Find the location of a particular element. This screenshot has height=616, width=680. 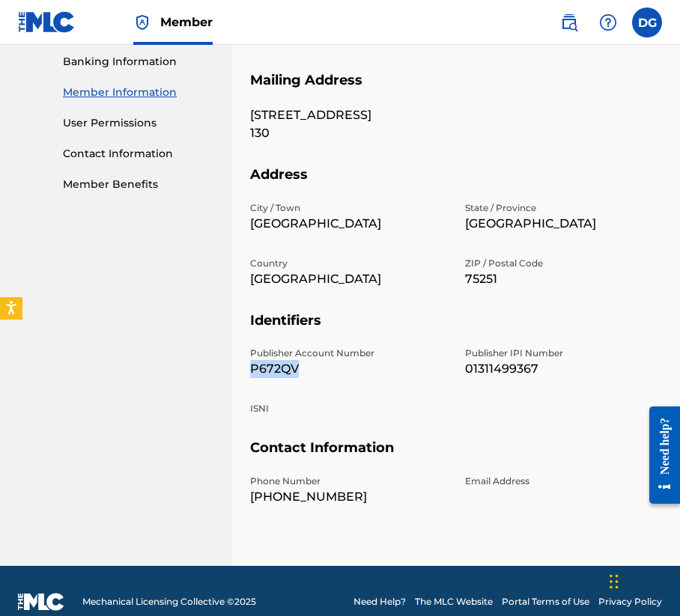

a: Contact Information is located at coordinates (138, 153).